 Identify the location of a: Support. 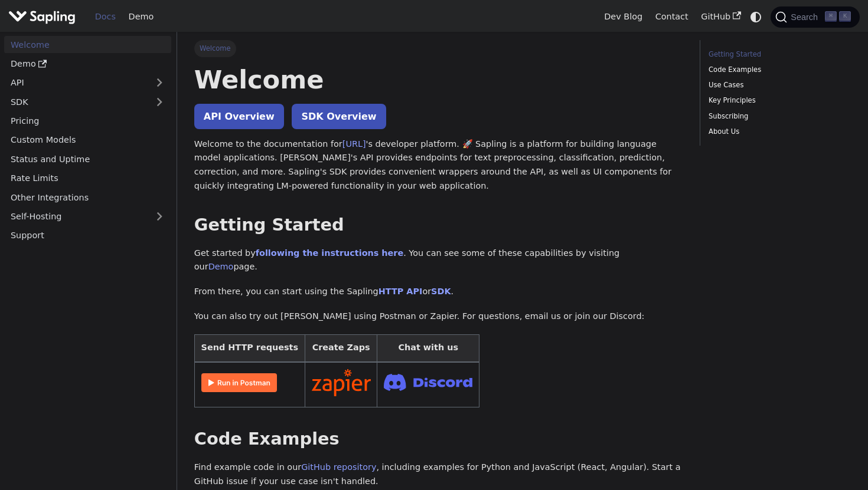
(88, 235).